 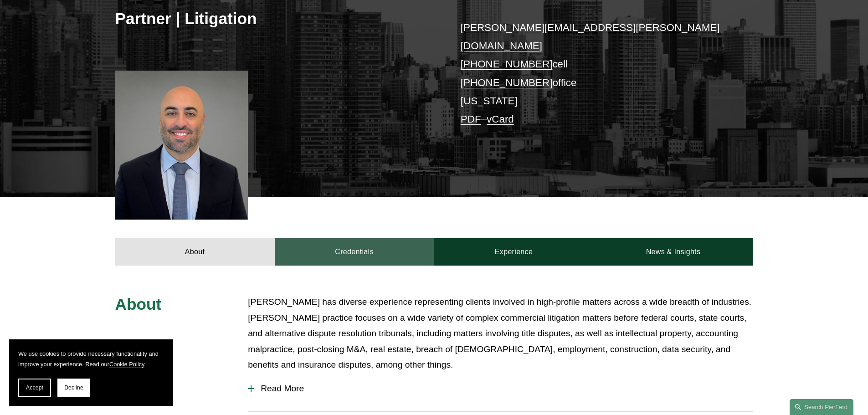 I want to click on a: News & Insights, so click(x=673, y=252).